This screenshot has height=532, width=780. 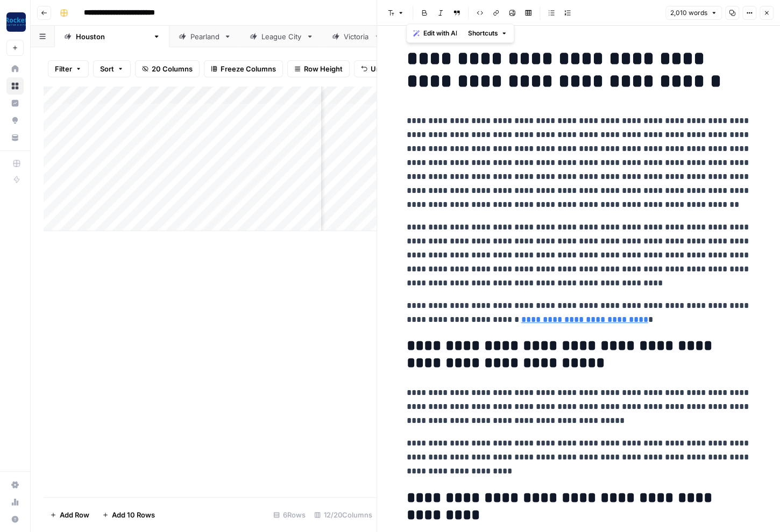 What do you see at coordinates (380, 69) in the screenshot?
I see `span: Undo` at bounding box center [380, 69].